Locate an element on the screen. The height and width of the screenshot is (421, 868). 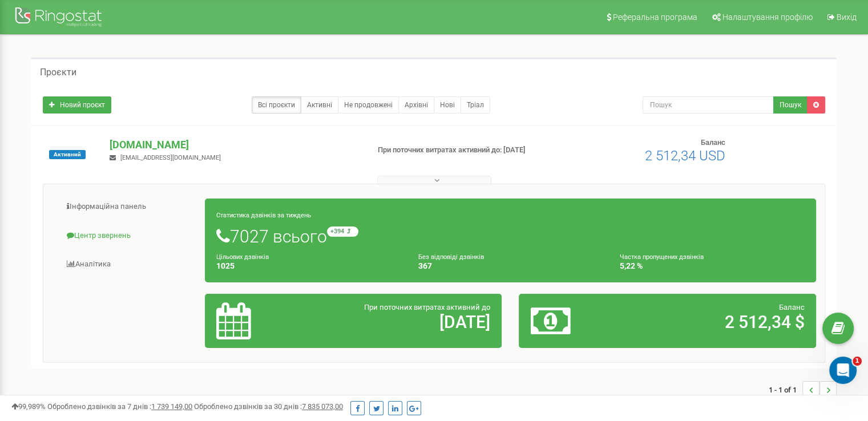
a: Активні is located at coordinates (320, 105).